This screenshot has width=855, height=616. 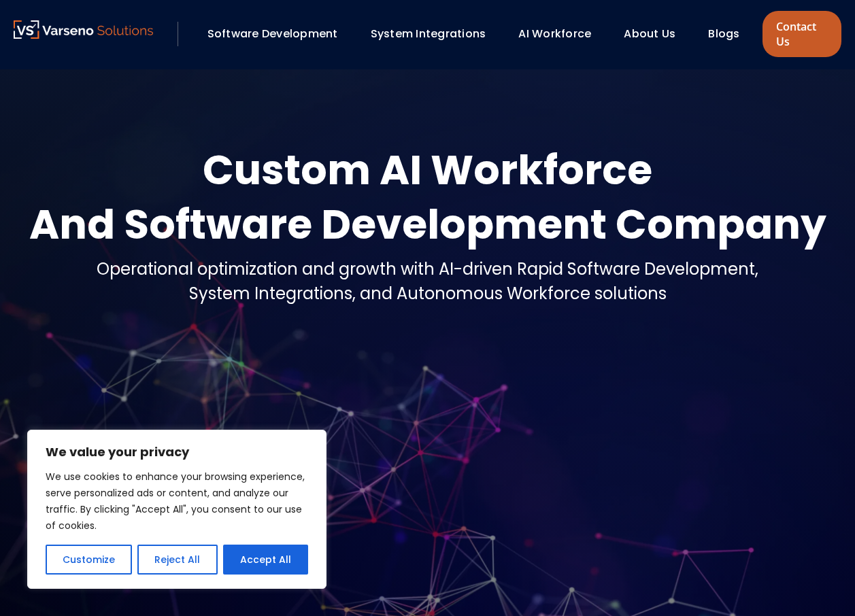 What do you see at coordinates (427, 270) in the screenshot?
I see `div: Operational optimization and growth with AI-driven Rapid Software Development,` at bounding box center [427, 270].